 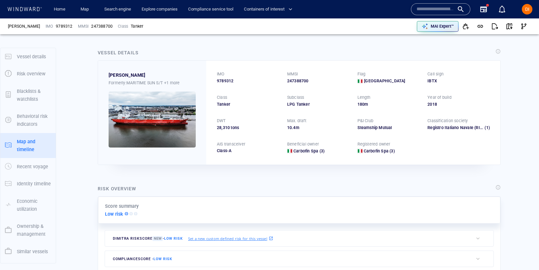 What do you see at coordinates (171, 83) in the screenshot?
I see `p: +1 more` at bounding box center [171, 83].